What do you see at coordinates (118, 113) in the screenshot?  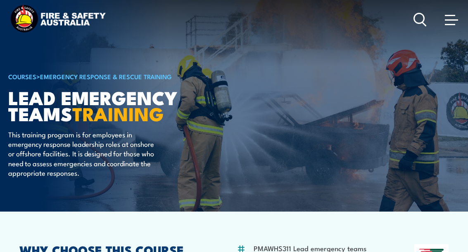 I see `strong: TRAINING` at bounding box center [118, 113].